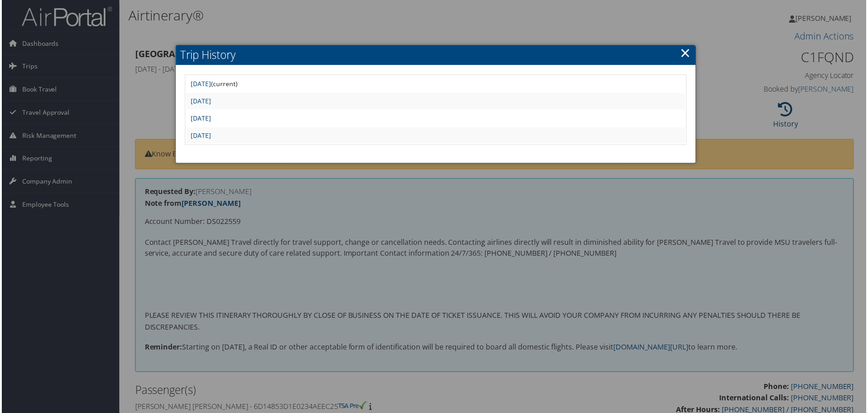 The height and width of the screenshot is (413, 868). I want to click on td: (current), so click(436, 84).